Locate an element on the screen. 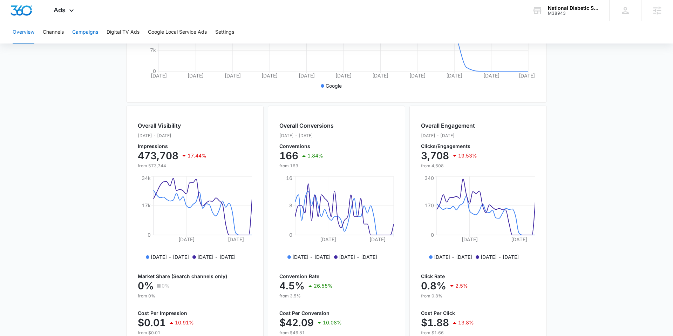 This screenshot has width=673, height=336. tspan: 17k is located at coordinates (146, 205).